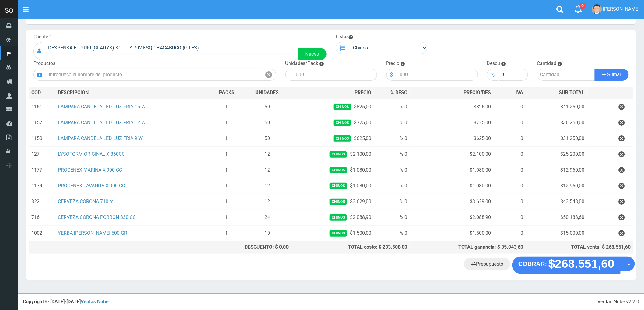 Image resolution: width=644 pixels, height=310 pixels. I want to click on label: Productos, so click(44, 63).